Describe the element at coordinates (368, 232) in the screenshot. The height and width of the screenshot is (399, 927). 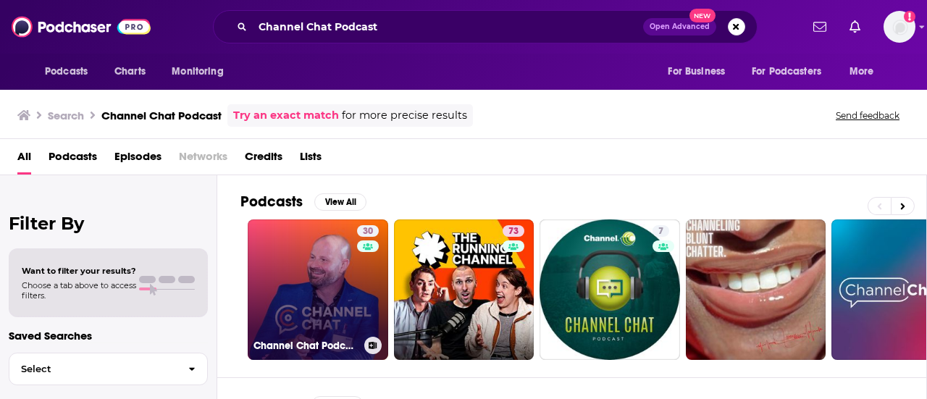
I see `span: 30` at that location.